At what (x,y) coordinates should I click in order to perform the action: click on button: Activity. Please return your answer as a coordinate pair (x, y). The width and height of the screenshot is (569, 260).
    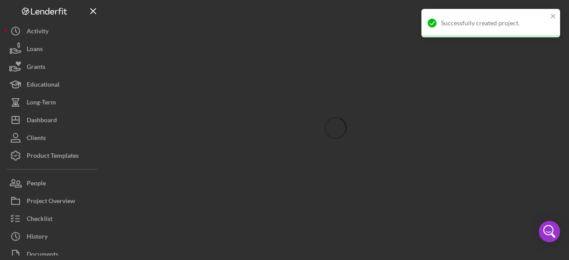
    Looking at the image, I should click on (53, 31).